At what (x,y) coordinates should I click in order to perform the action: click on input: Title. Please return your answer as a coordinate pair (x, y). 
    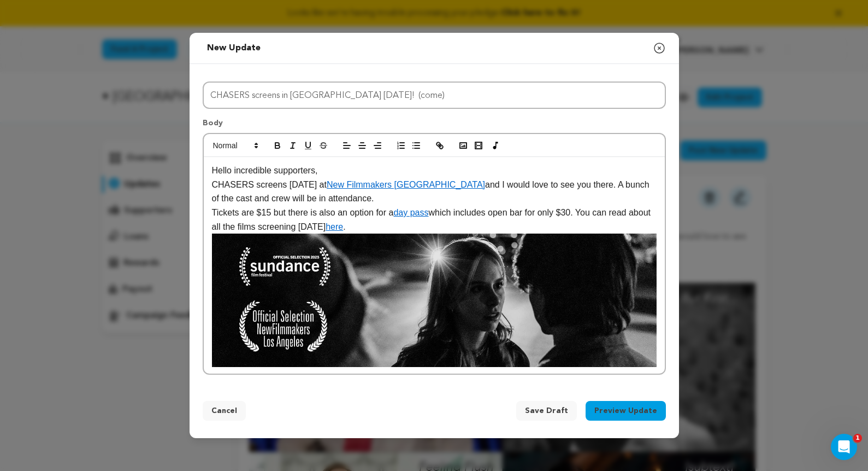
    Looking at the image, I should click on (434, 95).